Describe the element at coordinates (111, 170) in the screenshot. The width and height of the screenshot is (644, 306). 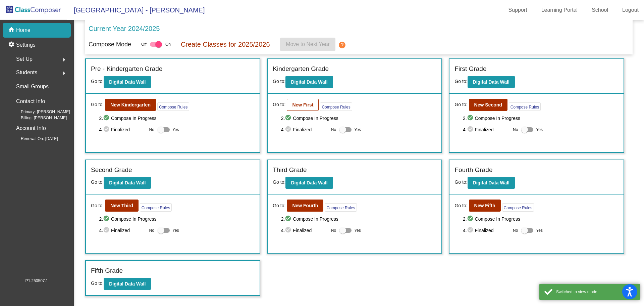
I see `label: Second Grade` at that location.